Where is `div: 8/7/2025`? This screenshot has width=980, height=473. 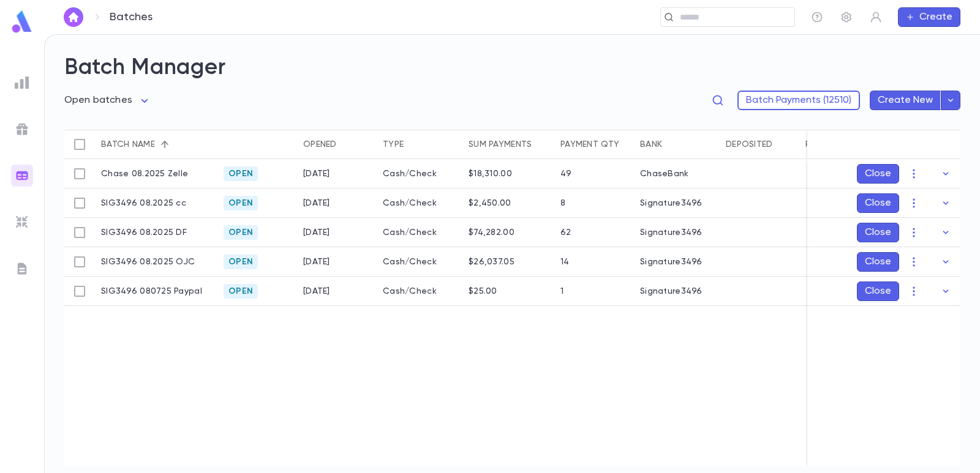 div: 8/7/2025 is located at coordinates (317, 292).